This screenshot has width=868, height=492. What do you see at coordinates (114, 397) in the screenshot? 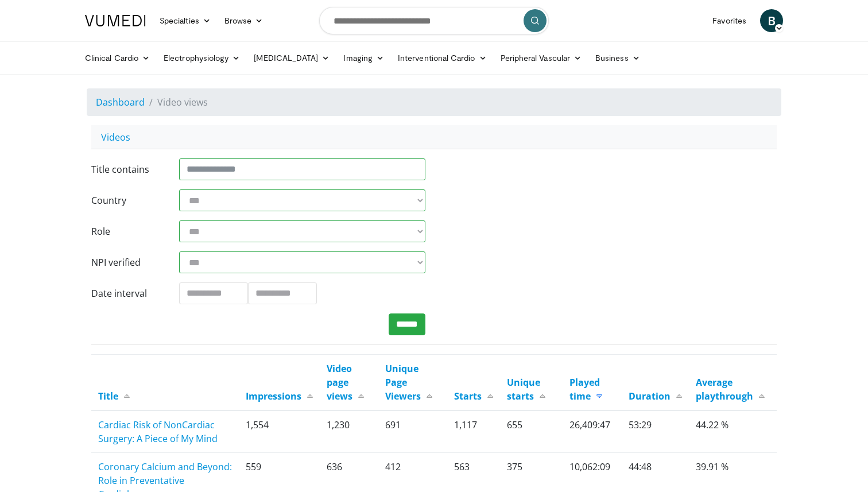
I see `a: Title` at bounding box center [114, 397].